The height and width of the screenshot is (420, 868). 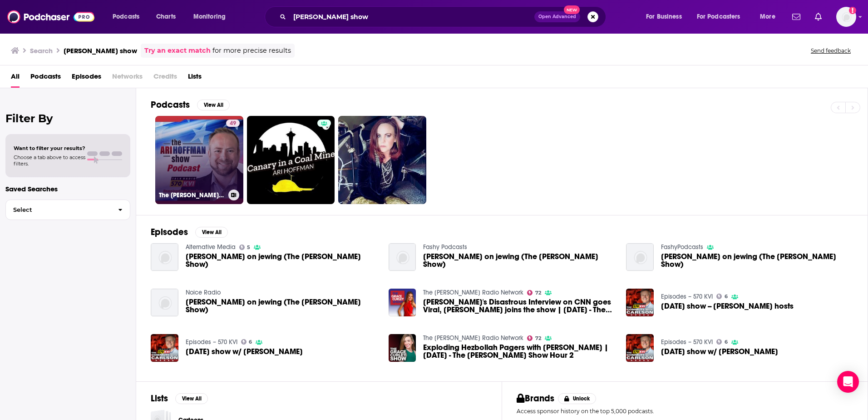 What do you see at coordinates (445, 247) in the screenshot?
I see `a: Fashy Podcasts` at bounding box center [445, 247].